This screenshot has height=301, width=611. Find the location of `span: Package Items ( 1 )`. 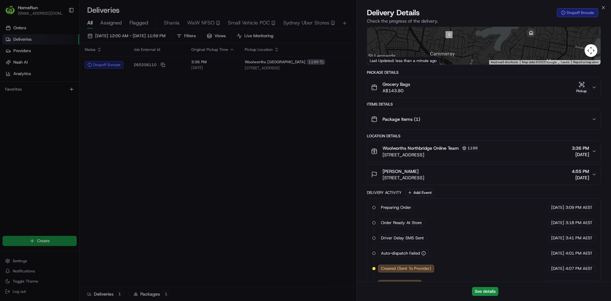

span: Package Items ( 1 ) is located at coordinates (401, 119).